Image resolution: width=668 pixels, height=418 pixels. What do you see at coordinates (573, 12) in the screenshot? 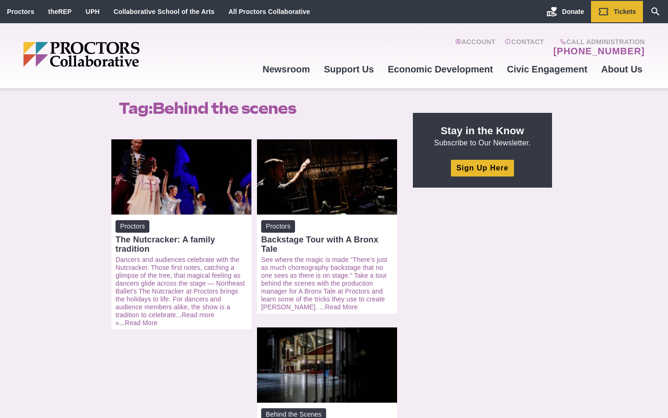
I see `span: Donate` at bounding box center [573, 12].